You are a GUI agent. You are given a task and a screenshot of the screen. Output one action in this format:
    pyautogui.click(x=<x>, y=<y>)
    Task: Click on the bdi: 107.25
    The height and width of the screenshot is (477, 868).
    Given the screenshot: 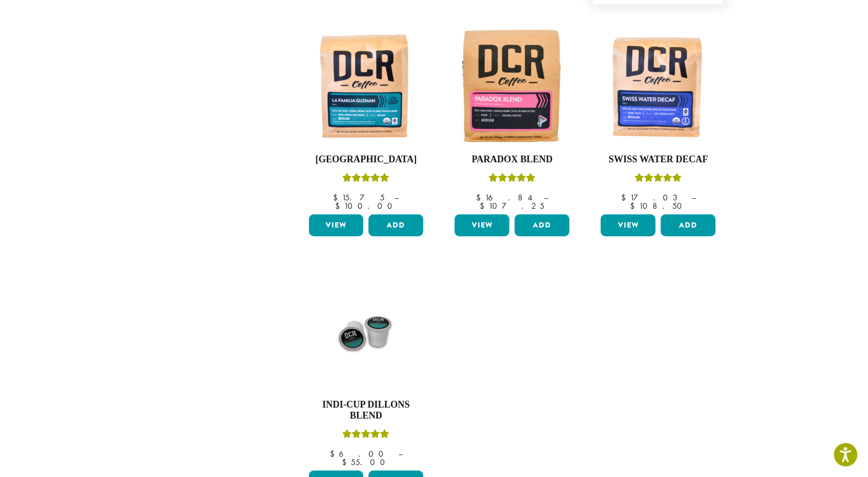 What is the action you would take?
    pyautogui.click(x=512, y=206)
    